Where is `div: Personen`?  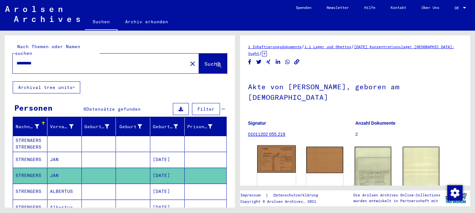 div: Personen is located at coordinates (33, 108).